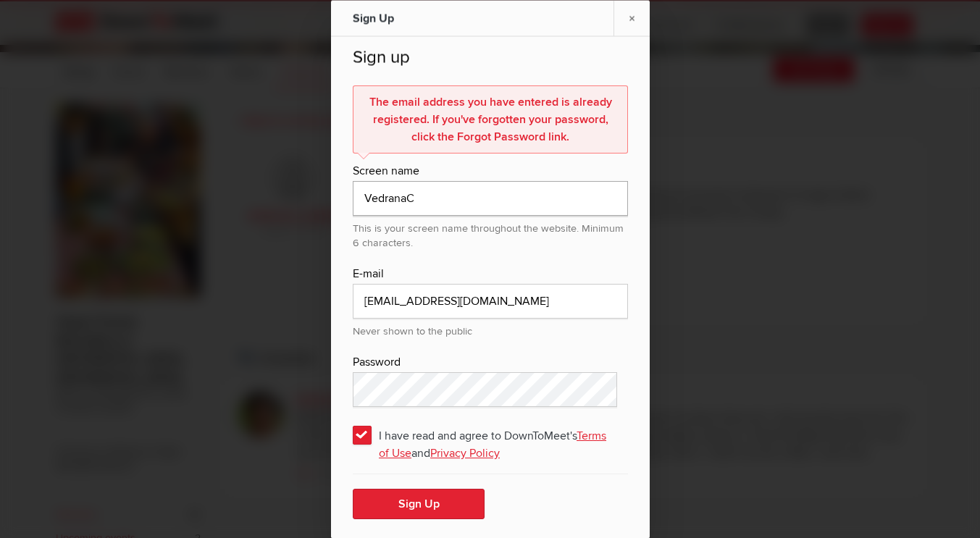 The image size is (980, 538). I want to click on div: Never shown to the public, so click(490, 328).